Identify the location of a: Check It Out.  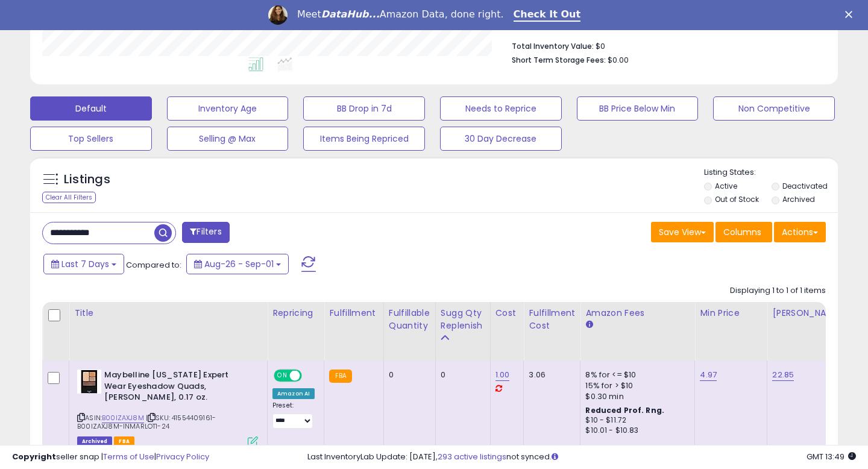
(548, 15).